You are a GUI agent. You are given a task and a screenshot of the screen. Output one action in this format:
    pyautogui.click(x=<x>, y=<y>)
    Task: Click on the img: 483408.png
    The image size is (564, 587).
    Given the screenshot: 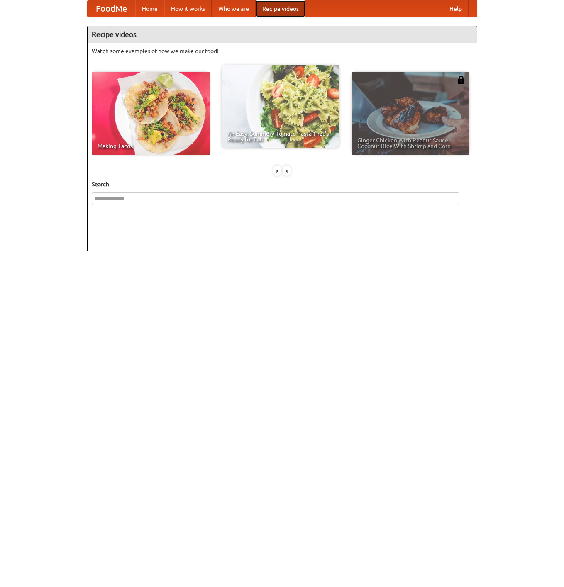 What is the action you would take?
    pyautogui.click(x=461, y=80)
    